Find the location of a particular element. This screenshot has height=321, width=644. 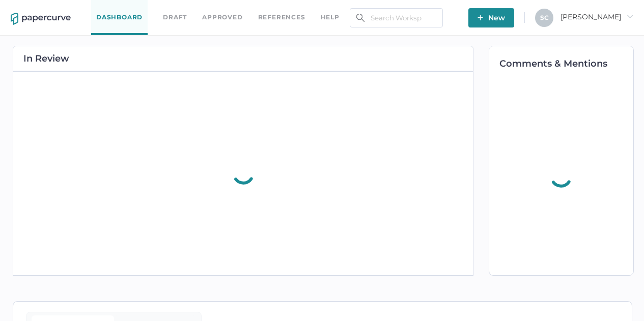

span: S C is located at coordinates (544, 17).